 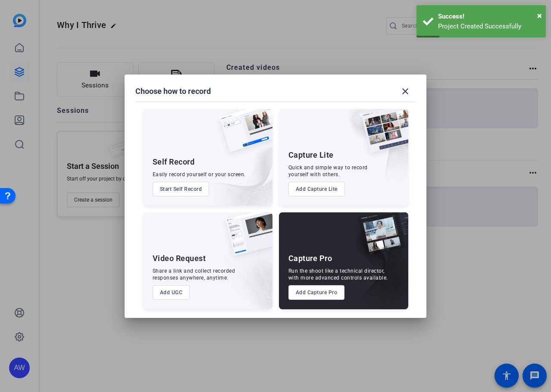 What do you see at coordinates (317, 293) in the screenshot?
I see `button: Add Capture Pro` at bounding box center [317, 293].